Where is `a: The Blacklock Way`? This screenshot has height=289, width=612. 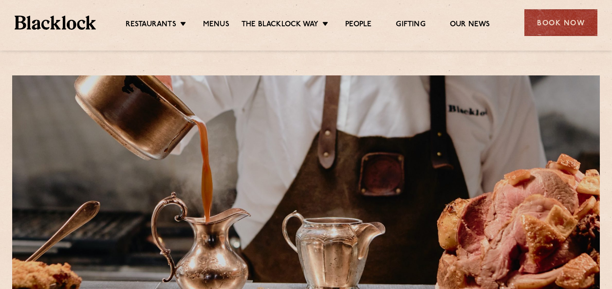
a: The Blacklock Way is located at coordinates (280, 25).